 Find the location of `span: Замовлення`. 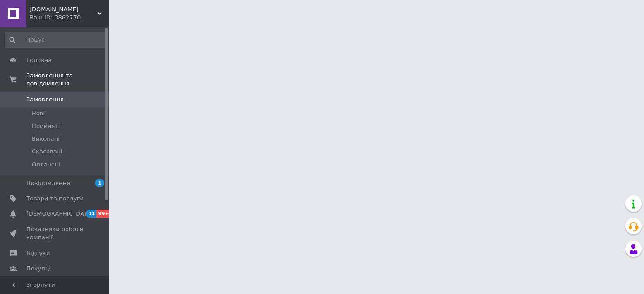

span: Замовлення is located at coordinates (45, 100).